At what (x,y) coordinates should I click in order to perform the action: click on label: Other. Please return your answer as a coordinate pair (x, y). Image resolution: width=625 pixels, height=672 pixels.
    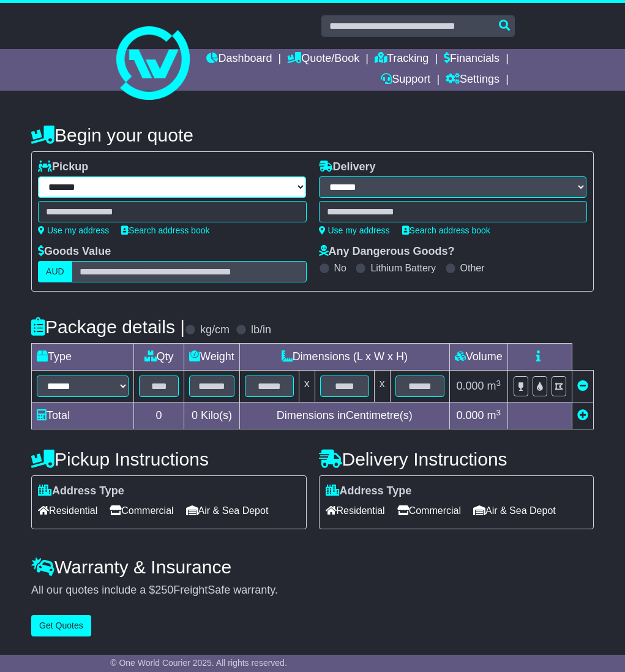
    Looking at the image, I should click on (472, 267).